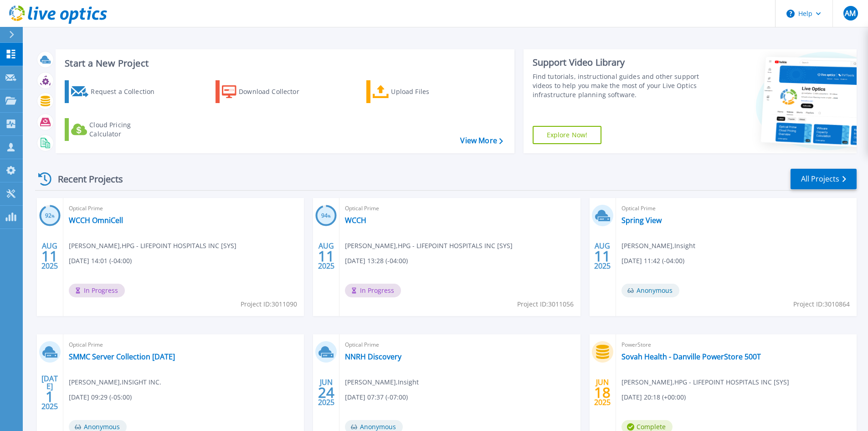 The image size is (868, 431). Describe the element at coordinates (617, 85) in the screenshot. I see `div: Find tutorials, instructional guides and other support videos to help you make the most of your L...` at that location.